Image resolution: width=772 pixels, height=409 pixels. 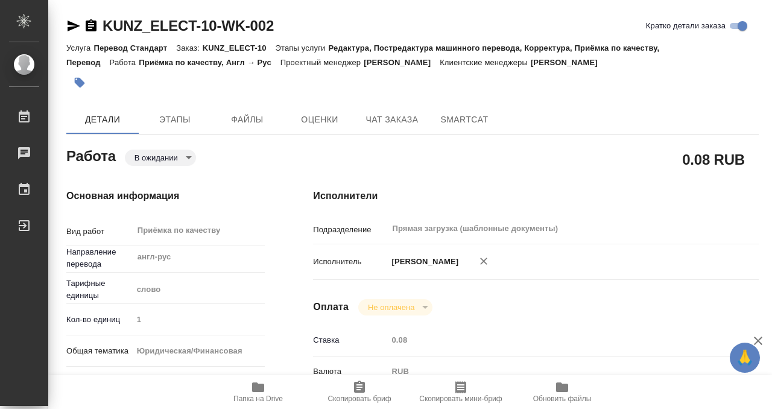 What do you see at coordinates (99, 320) in the screenshot?
I see `p: Кол-во единиц` at bounding box center [99, 320].